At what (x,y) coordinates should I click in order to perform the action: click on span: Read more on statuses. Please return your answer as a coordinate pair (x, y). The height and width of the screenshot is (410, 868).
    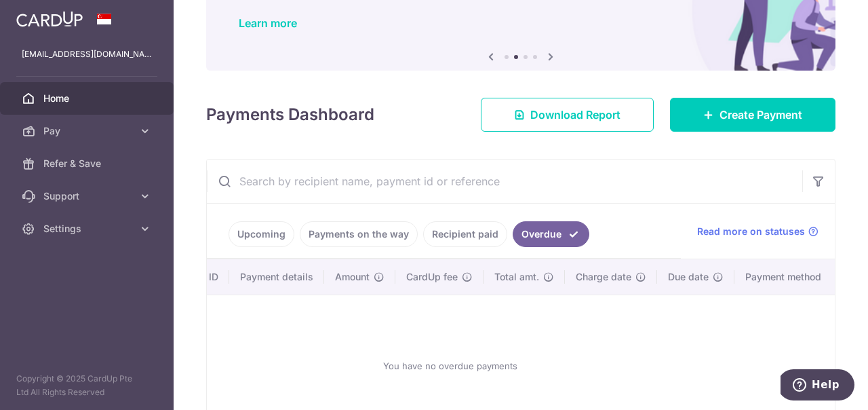
    Looking at the image, I should click on (751, 231).